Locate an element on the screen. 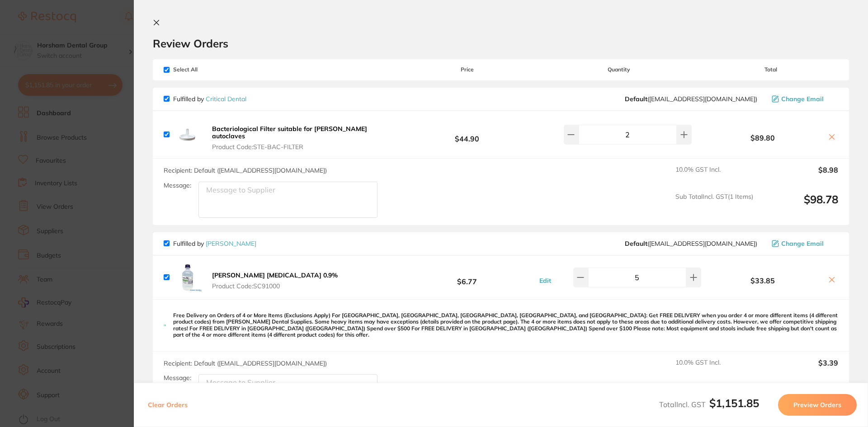 The image size is (868, 427). span: Total is located at coordinates (771, 70).